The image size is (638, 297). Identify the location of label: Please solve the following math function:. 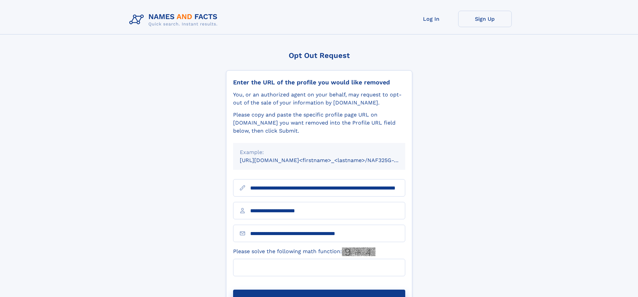
(304, 252).